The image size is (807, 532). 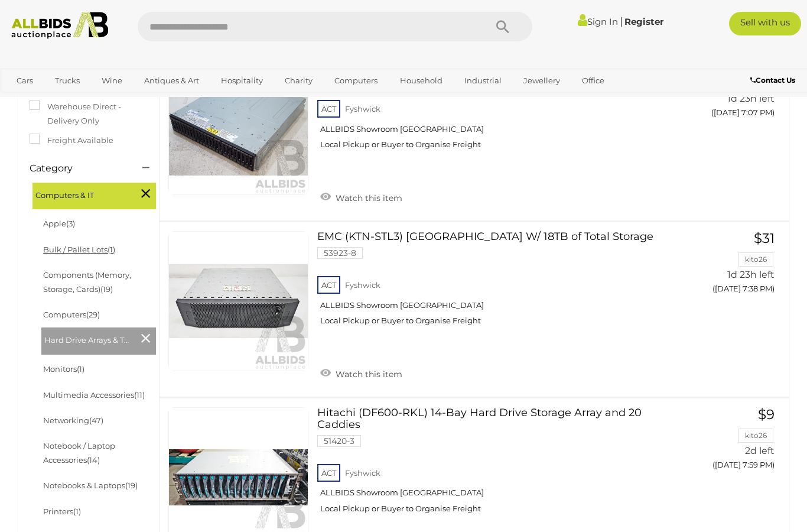 What do you see at coordinates (25, 80) in the screenshot?
I see `a: Cars` at bounding box center [25, 80].